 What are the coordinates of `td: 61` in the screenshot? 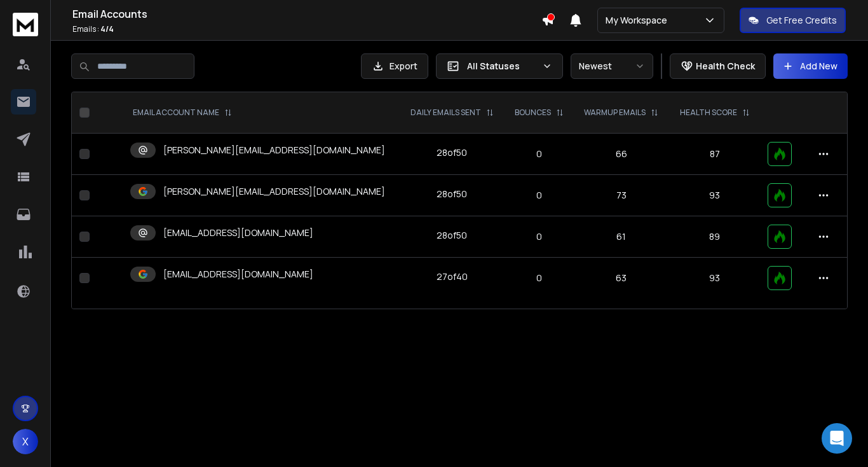 It's located at (621, 237).